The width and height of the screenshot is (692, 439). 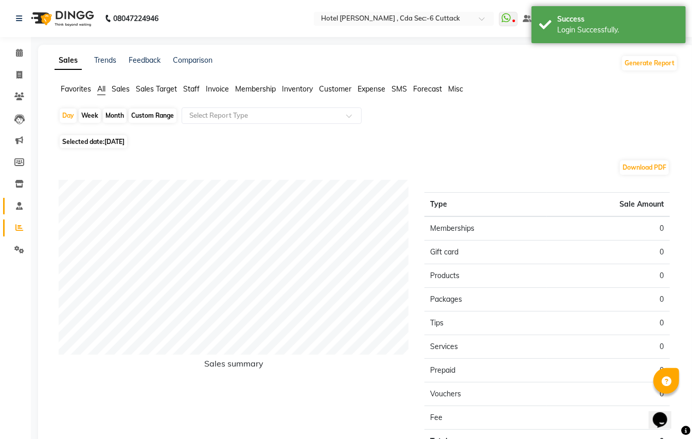 What do you see at coordinates (217, 89) in the screenshot?
I see `span: Invoice` at bounding box center [217, 89].